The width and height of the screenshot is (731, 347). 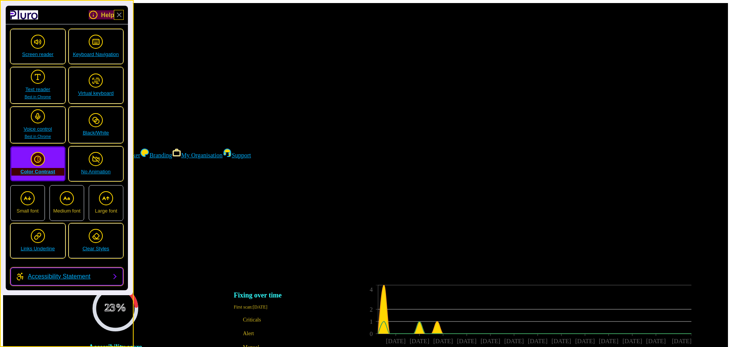 I want to click on a: Branding, so click(x=156, y=155).